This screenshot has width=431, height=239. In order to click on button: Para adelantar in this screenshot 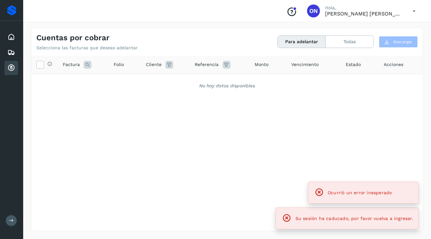, I will do `click(301, 42)`.